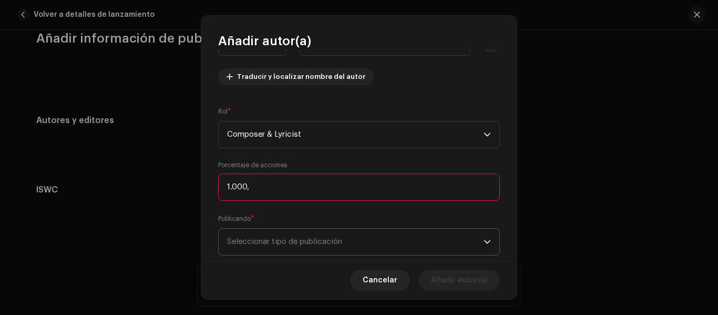 The height and width of the screenshot is (315, 718). What do you see at coordinates (223, 111) in the screenshot?
I see `small: Rol` at bounding box center [223, 111].